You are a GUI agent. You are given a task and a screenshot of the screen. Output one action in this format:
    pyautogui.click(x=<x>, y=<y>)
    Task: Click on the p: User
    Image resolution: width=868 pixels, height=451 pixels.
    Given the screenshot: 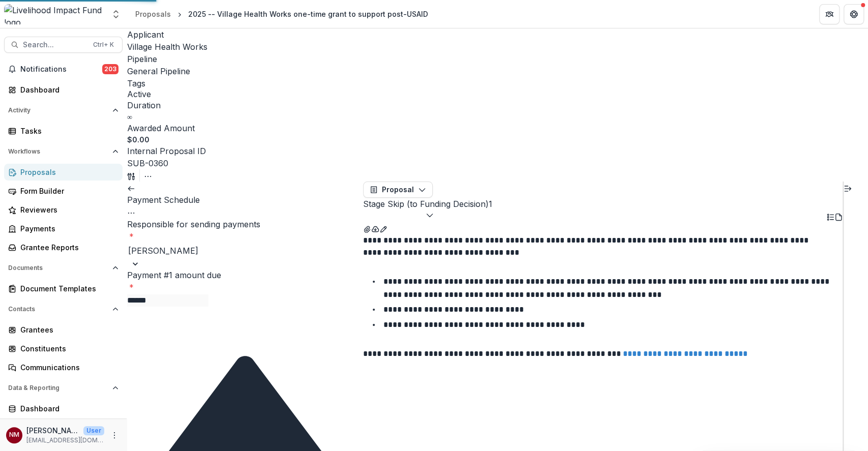 What is the action you would take?
    pyautogui.click(x=94, y=431)
    